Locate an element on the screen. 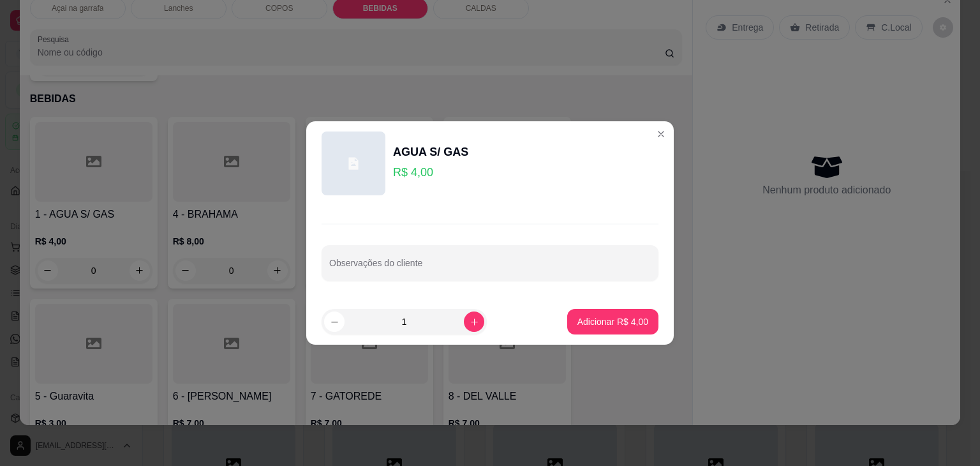 The image size is (980, 466). input: Observações do cliente is located at coordinates (490, 268).